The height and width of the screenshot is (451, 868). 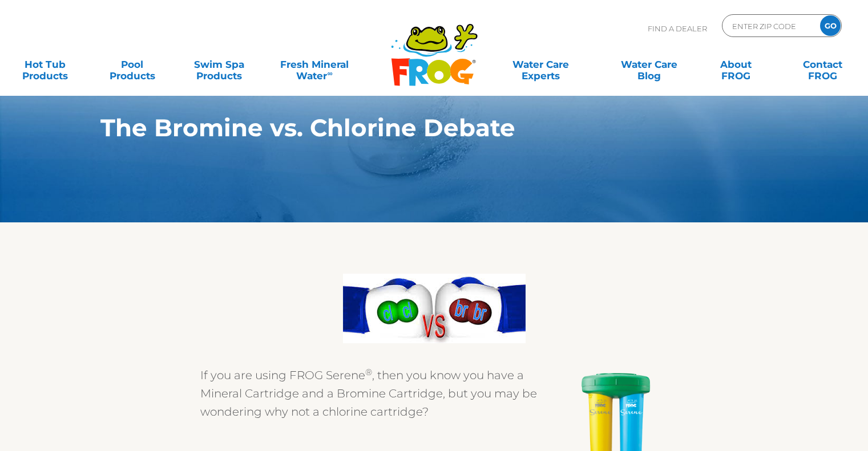 What do you see at coordinates (315, 64) in the screenshot?
I see `a: Fresh MineralWater∞` at bounding box center [315, 64].